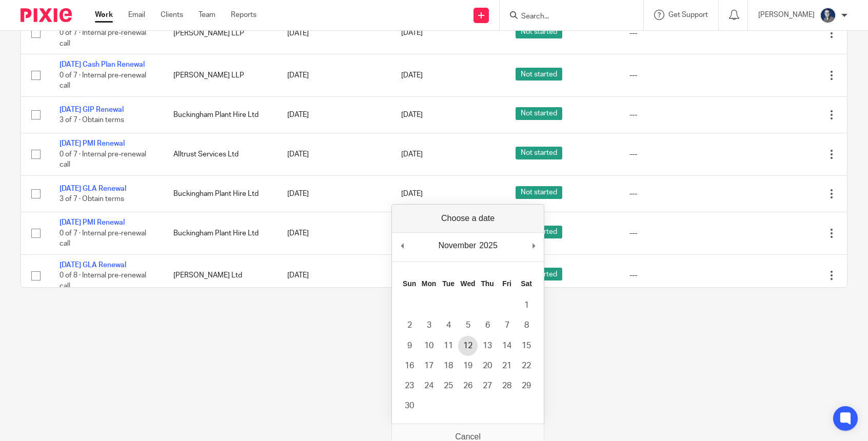  I want to click on button: 30, so click(410, 406).